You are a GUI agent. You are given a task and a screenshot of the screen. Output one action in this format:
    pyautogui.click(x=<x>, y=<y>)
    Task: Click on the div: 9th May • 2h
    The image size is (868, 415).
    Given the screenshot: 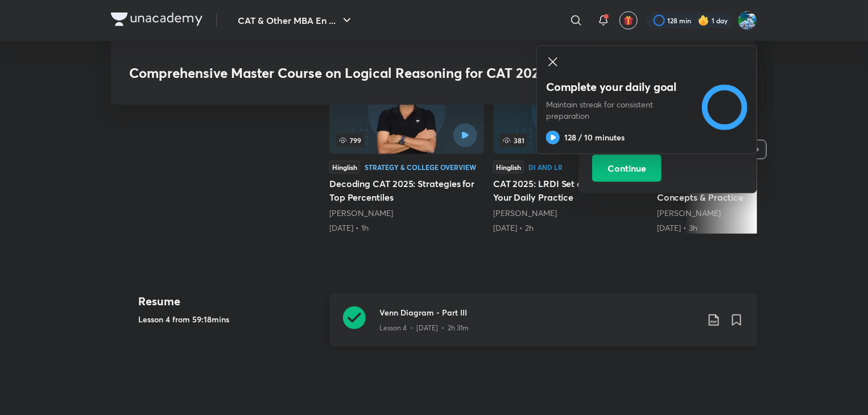 What is the action you would take?
    pyautogui.click(x=570, y=228)
    